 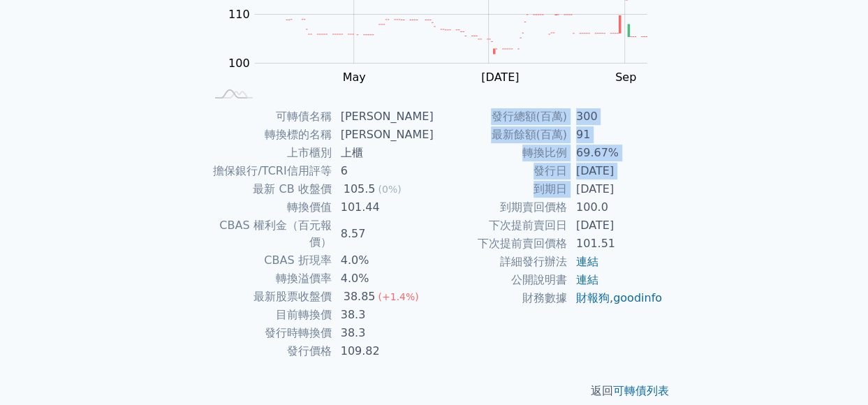 What do you see at coordinates (501, 116) in the screenshot?
I see `td: 發行總額(百萬)` at bounding box center [501, 116].